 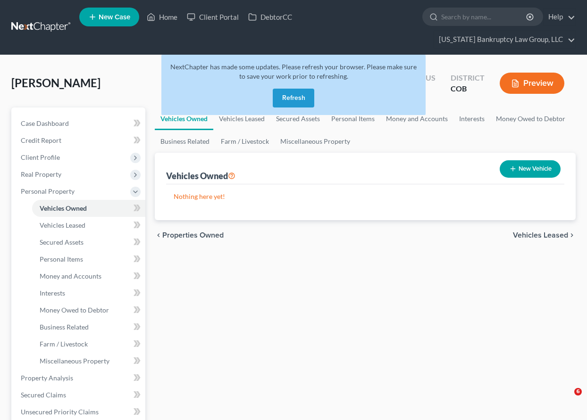 What do you see at coordinates (79, 378) in the screenshot?
I see `a: Property Analysis` at bounding box center [79, 378].